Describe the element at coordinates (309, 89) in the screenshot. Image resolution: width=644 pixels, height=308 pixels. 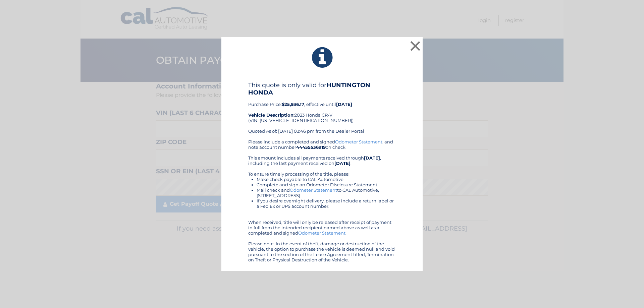
I see `b: HUNTINGTON HONDA` at that location.